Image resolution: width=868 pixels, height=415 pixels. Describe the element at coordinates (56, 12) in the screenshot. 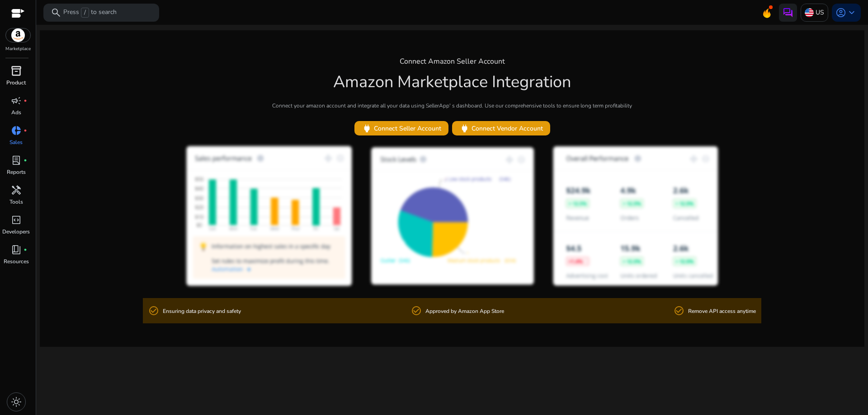

I see `span: search` at that location.